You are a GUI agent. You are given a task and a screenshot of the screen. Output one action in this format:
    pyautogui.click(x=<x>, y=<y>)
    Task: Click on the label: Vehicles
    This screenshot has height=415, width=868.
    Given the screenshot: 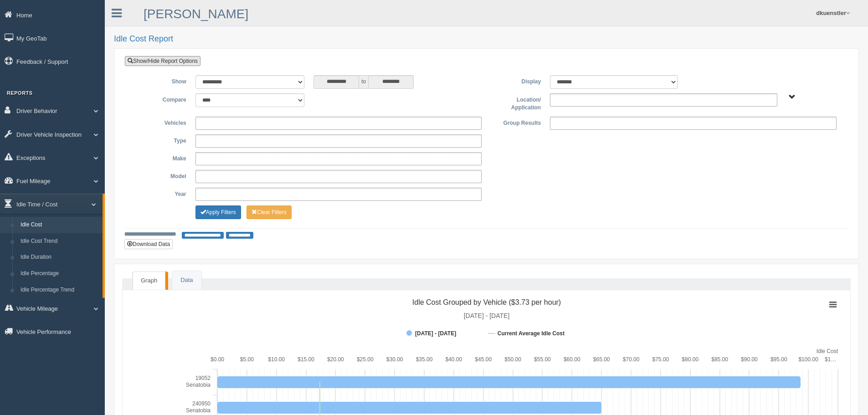 What is the action you would take?
    pyautogui.click(x=162, y=122)
    